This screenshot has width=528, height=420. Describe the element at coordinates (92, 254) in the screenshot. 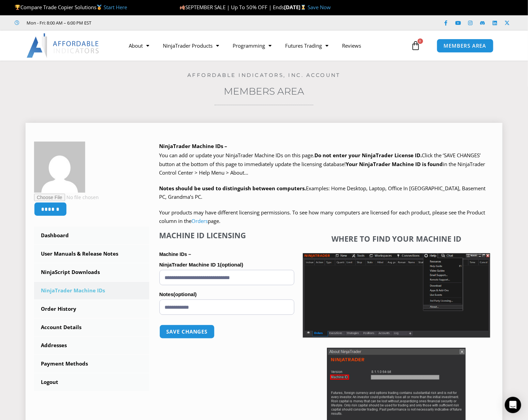

I see `a: User Manuals & Release Notes` at that location.